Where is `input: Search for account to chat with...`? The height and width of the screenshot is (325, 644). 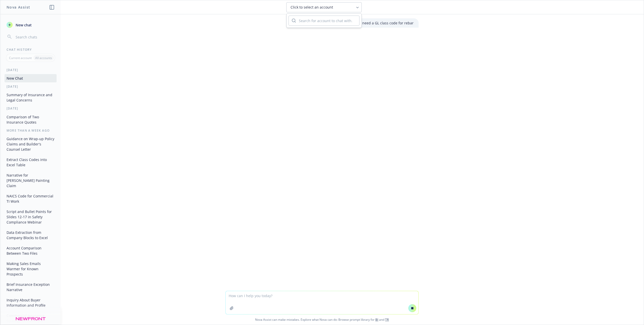
input: Search for account to chat with... is located at coordinates (328, 21).